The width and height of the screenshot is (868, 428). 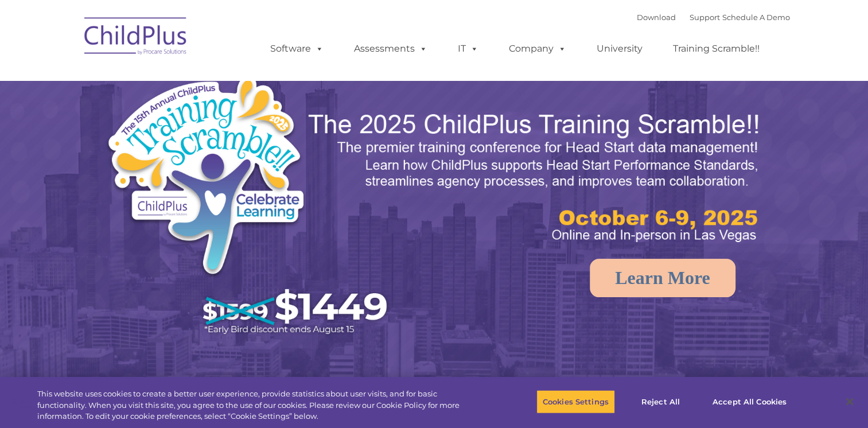 I want to click on button: Cookies Settings, so click(x=575, y=402).